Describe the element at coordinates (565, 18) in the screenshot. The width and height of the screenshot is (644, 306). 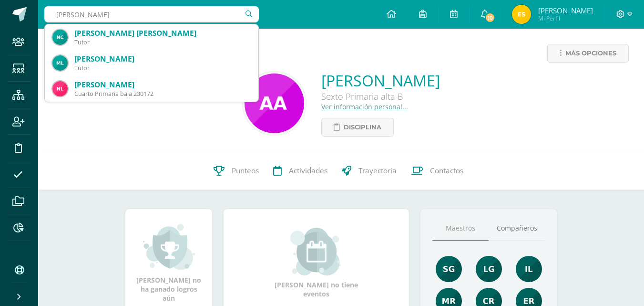
I see `span: Mi Perfil` at that location.